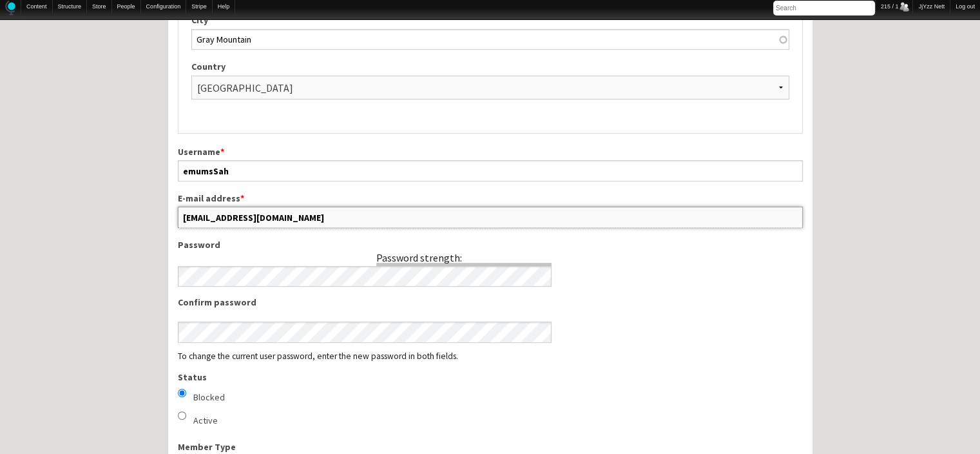 This screenshot has width=980, height=454. What do you see at coordinates (490, 20) in the screenshot?
I see `label: City` at bounding box center [490, 20].